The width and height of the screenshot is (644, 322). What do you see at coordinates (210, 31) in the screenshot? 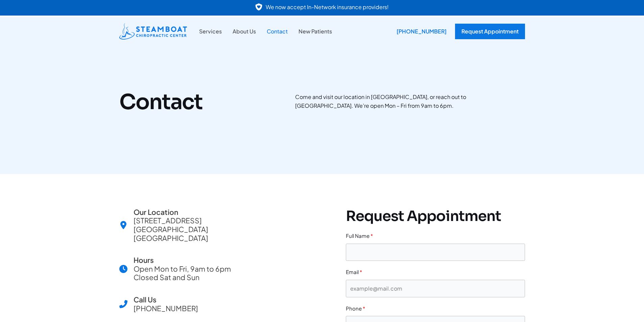
I see `a: Services` at bounding box center [210, 31].